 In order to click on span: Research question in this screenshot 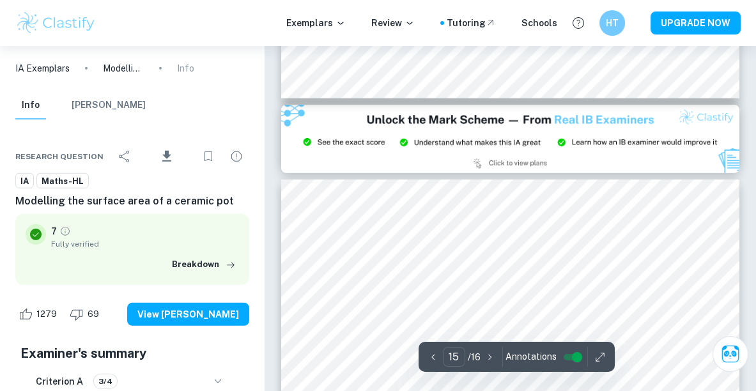, I will do `click(59, 157)`.